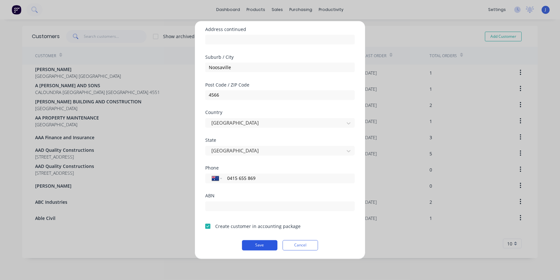 The width and height of the screenshot is (560, 280). What do you see at coordinates (280, 195) in the screenshot?
I see `div: ABN` at bounding box center [280, 195].